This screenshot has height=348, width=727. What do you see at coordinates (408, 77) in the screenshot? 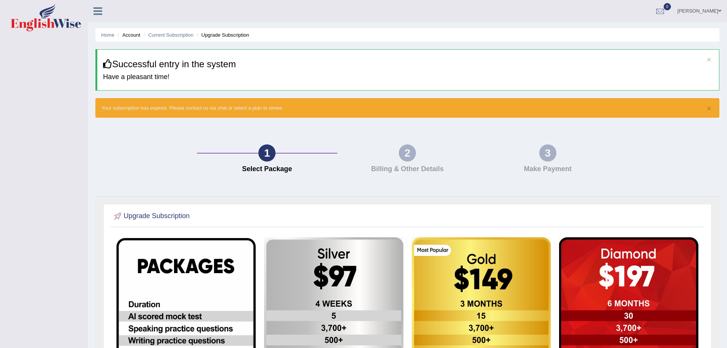
I see `h4: Have a pleasant time!` at bounding box center [408, 77].